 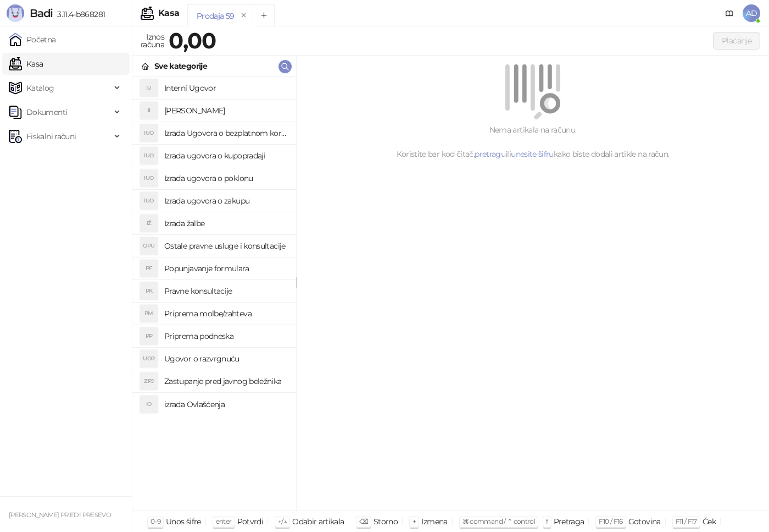 What do you see at coordinates (152, 41) in the screenshot?
I see `div: Iznos računa` at bounding box center [152, 41].